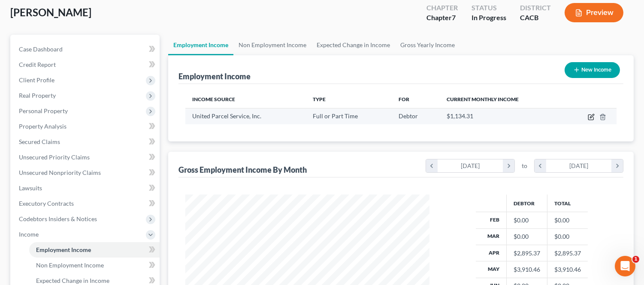 This screenshot has width=644, height=285. Describe the element at coordinates (214, 99) in the screenshot. I see `span: Income Source` at that location.